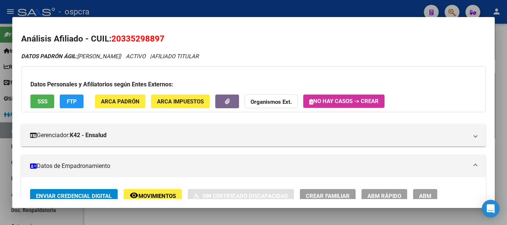 The image size is (507, 225). I want to click on mat-icon: remove_red_eye, so click(134, 196).